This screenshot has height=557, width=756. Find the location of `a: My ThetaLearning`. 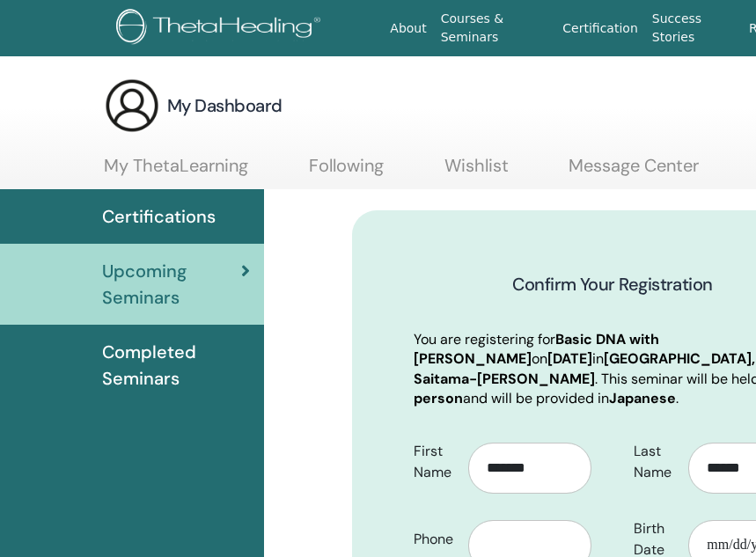

a: My ThetaLearning is located at coordinates (176, 171).